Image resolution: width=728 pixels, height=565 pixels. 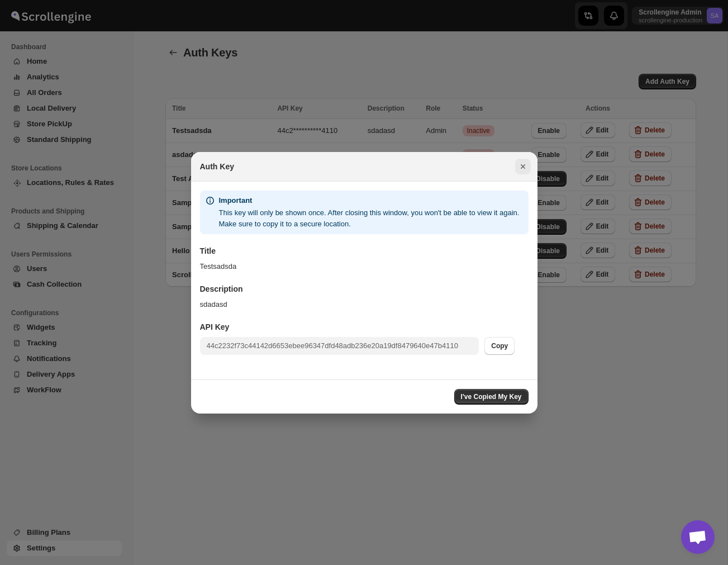 I want to click on span: I've Copied My Key, so click(x=491, y=397).